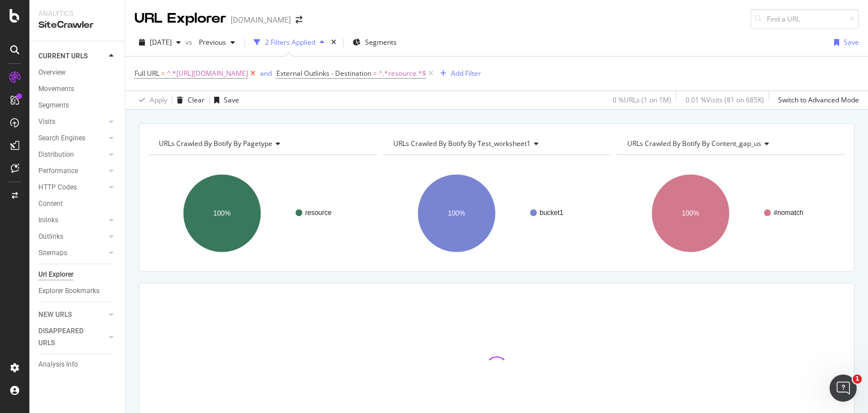 This screenshot has width=868, height=413. I want to click on span: External Outlinks - Destination, so click(323, 73).